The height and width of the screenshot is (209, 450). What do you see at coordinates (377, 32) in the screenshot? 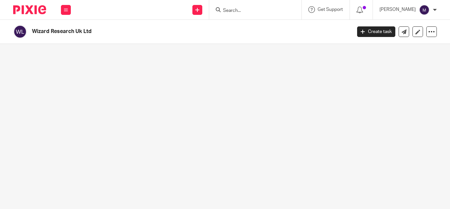
I see `a: Create task` at bounding box center [377, 32].